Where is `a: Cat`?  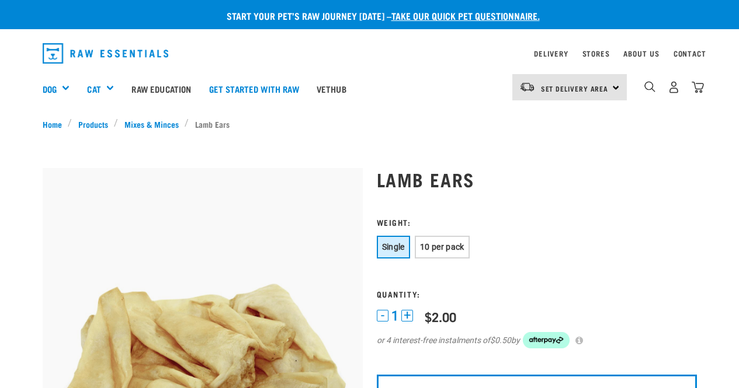
a: Cat is located at coordinates (93, 89).